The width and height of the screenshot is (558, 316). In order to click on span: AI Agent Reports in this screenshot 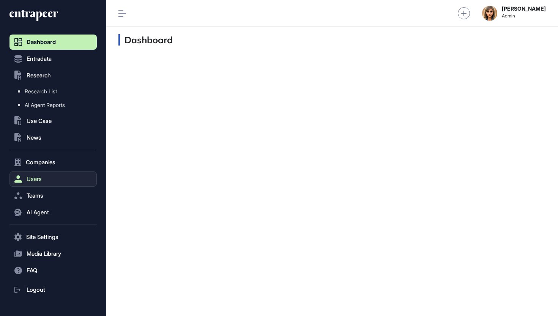, I will do `click(45, 105)`.